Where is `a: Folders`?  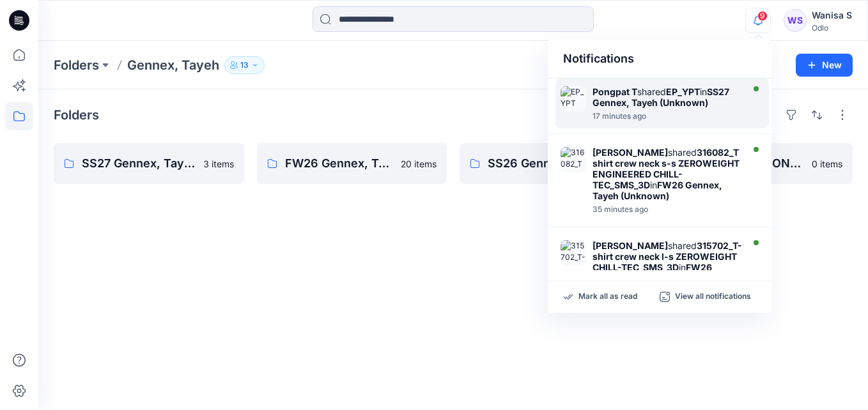 a: Folders is located at coordinates (76, 65).